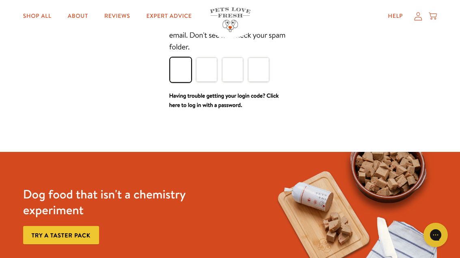  Describe the element at coordinates (224, 101) in the screenshot. I see `a: Having trouble getting your login code? Click here to log in with a password.` at that location.